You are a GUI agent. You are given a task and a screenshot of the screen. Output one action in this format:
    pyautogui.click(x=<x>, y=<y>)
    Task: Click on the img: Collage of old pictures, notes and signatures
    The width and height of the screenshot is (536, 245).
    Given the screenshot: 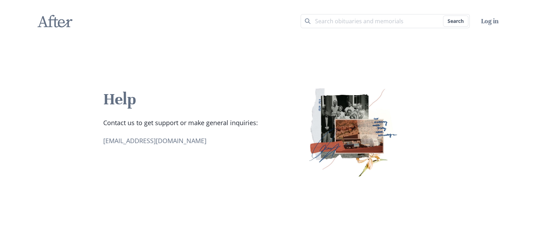 What is the action you would take?
    pyautogui.click(x=352, y=131)
    